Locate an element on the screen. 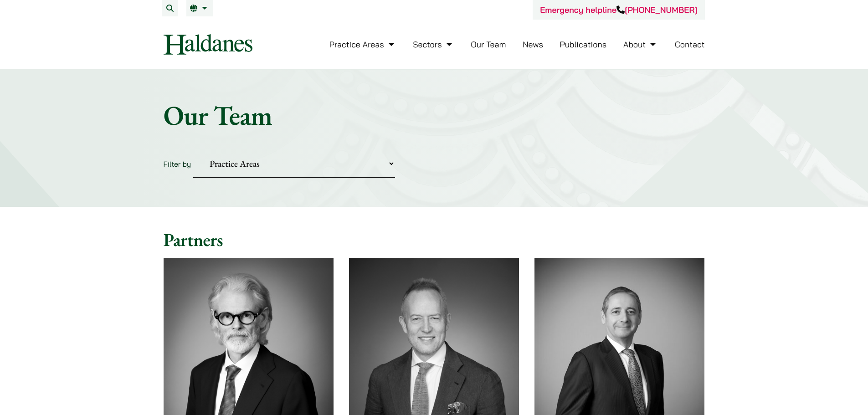 This screenshot has height=415, width=868. h2: Partners is located at coordinates (434, 240).